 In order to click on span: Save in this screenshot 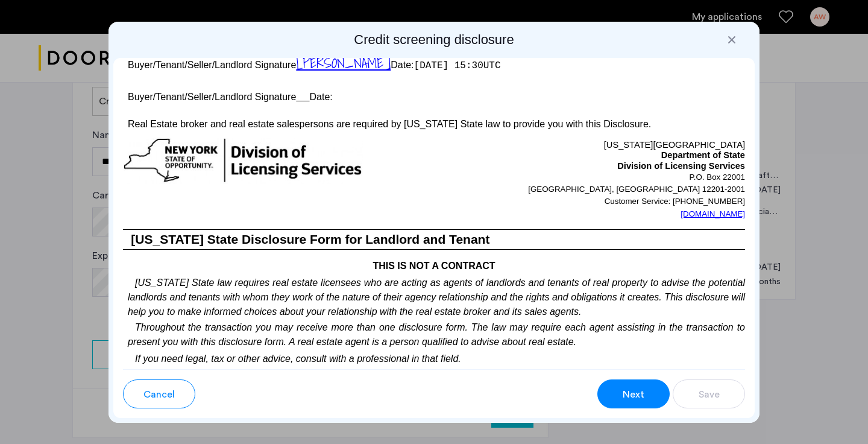, I will do `click(709, 394)`.